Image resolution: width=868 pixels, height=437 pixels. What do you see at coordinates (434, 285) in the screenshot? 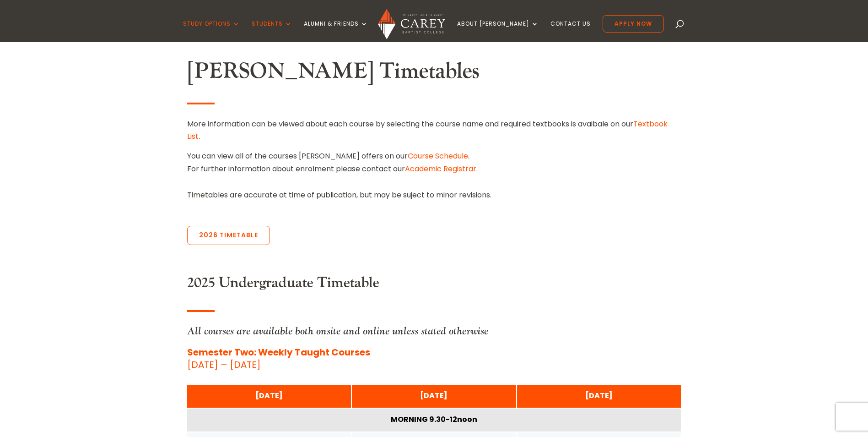
I see `h3: 2025 Undergraduate Timetable` at bounding box center [434, 285].